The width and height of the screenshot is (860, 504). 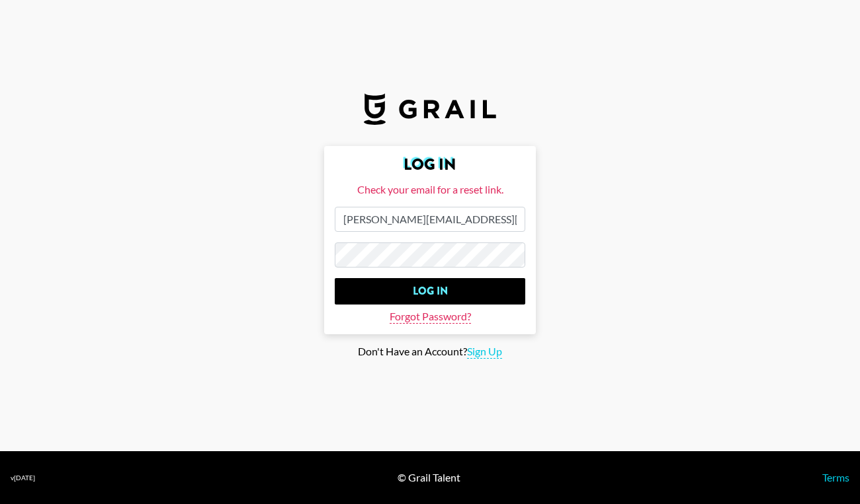 I want to click on div: © Grail Talent, so click(x=428, y=478).